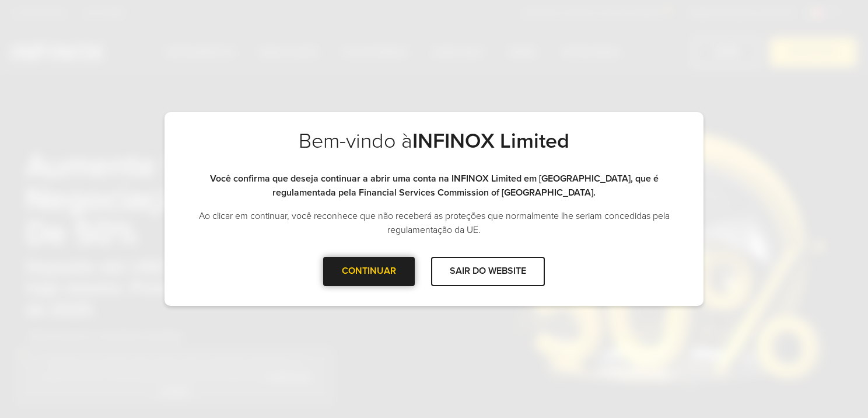 This screenshot has height=418, width=868. Describe the element at coordinates (369, 271) in the screenshot. I see `div: CONTINUAR` at that location.